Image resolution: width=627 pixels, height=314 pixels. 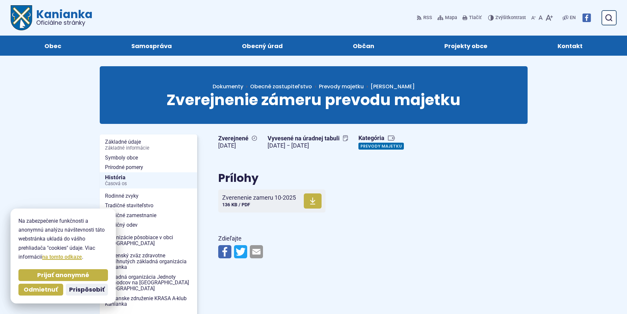 I want to click on span: Mapa, so click(x=451, y=18).